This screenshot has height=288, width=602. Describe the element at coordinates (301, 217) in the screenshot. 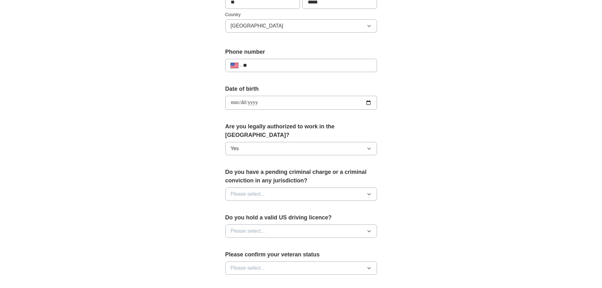

I see `label: Do you hold a valid US driving licence?` at that location.